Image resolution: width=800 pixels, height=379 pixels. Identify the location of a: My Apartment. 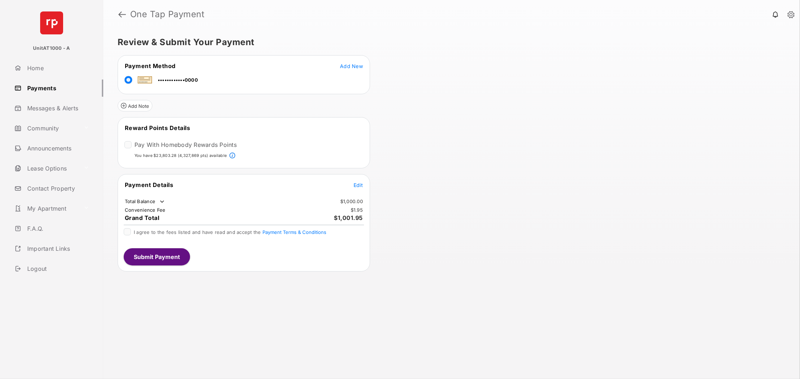
(46, 209).